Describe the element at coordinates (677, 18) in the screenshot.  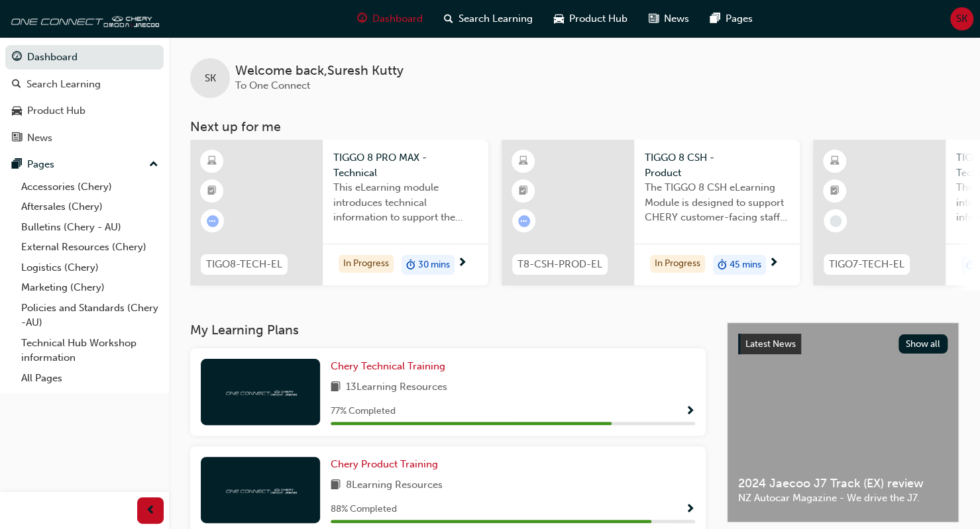
I see `span: News` at that location.